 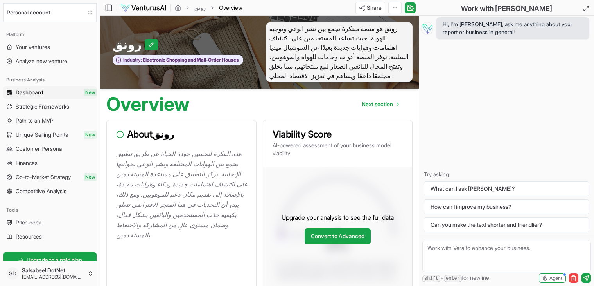 I want to click on a: Go to next page, so click(x=380, y=104).